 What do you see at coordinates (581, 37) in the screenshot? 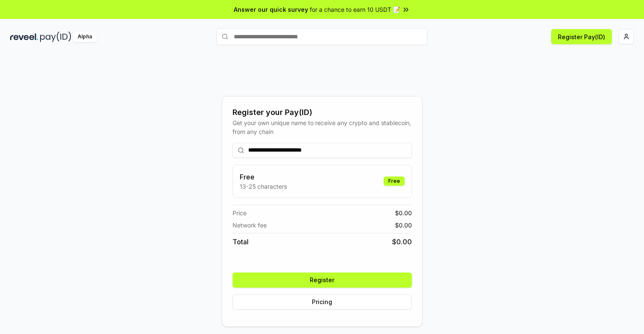
I see `button: Register Pay(ID)` at bounding box center [581, 37].